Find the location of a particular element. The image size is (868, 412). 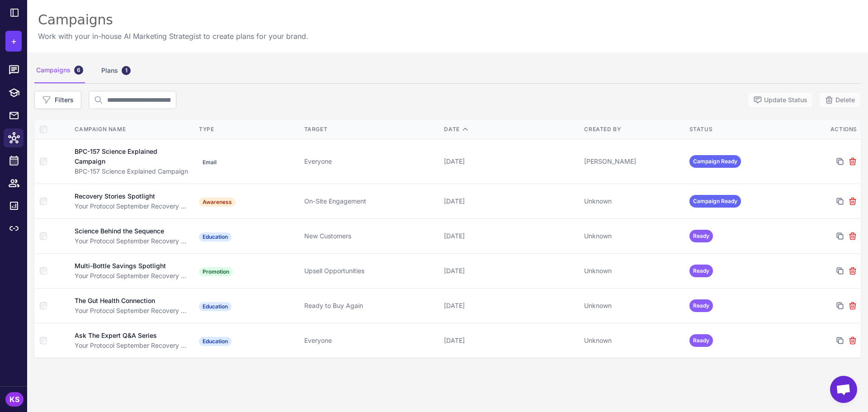

div: Created By is located at coordinates (633, 130).